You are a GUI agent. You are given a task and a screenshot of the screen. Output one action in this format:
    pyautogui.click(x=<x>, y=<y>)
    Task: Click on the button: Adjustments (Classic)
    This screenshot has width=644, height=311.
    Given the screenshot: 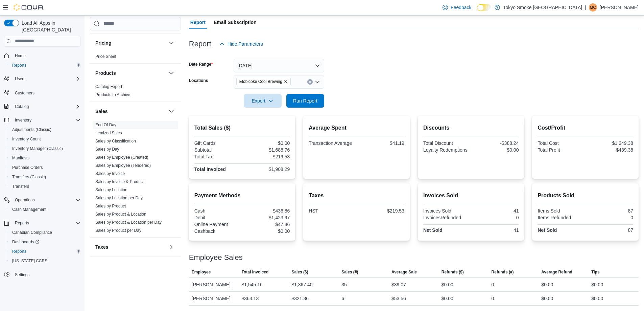 What is the action you would take?
    pyautogui.click(x=45, y=130)
    